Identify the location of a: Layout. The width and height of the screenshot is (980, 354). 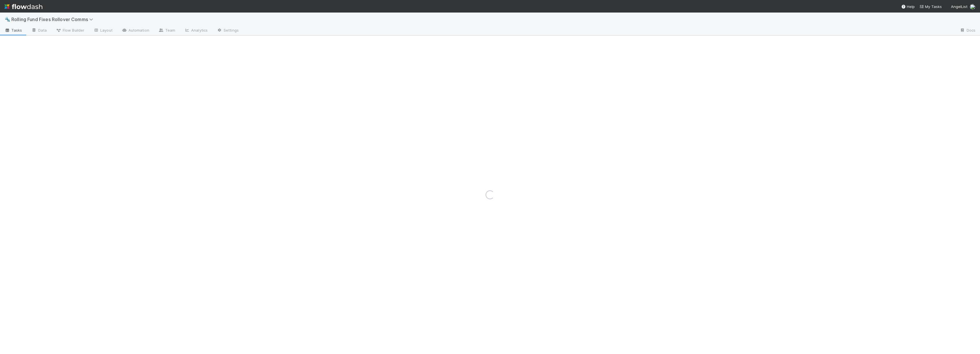
(103, 31).